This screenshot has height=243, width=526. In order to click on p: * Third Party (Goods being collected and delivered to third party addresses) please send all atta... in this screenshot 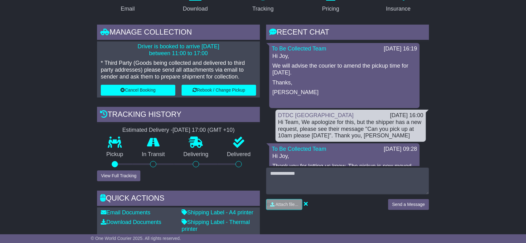, I will do `click(179, 70)`.